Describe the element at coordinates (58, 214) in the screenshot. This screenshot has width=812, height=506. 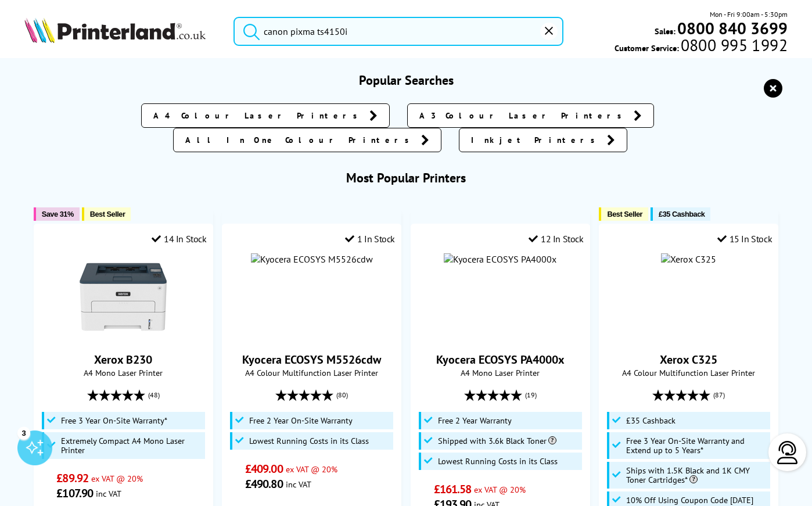
I see `span: Save 31%` at that location.